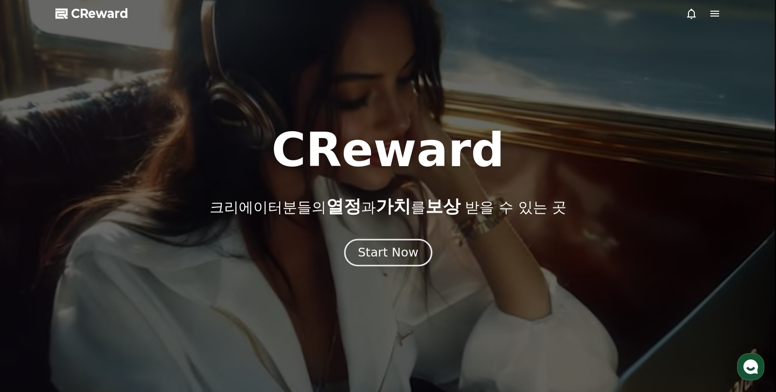  Describe the element at coordinates (156, 320) in the screenshot. I see `a: 설정` at that location.